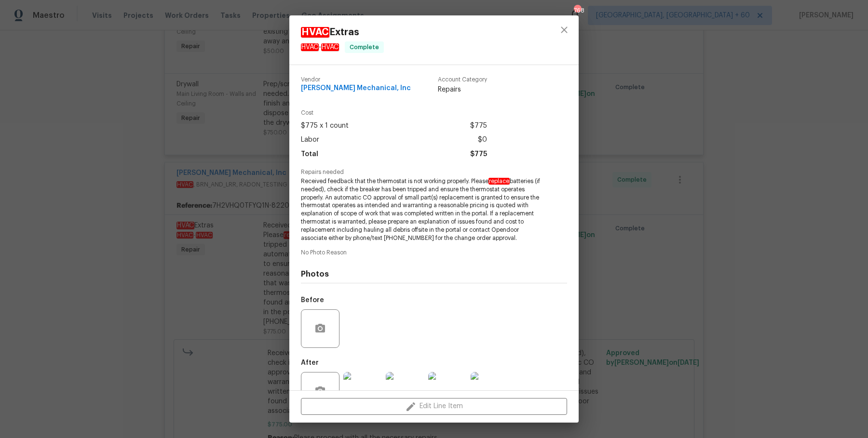 The image size is (868, 438). Describe the element at coordinates (434, 274) in the screenshot. I see `h4: Photos` at that location.